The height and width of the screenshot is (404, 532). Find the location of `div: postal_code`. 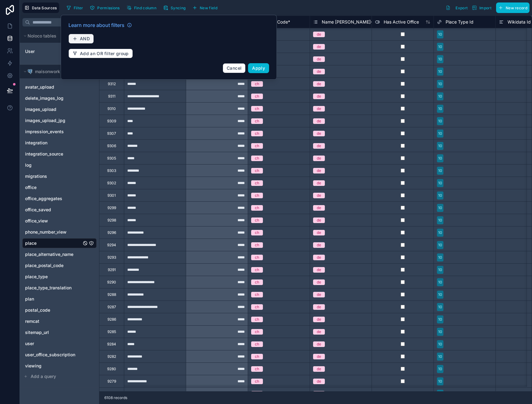

div: postal_code is located at coordinates (60, 310).